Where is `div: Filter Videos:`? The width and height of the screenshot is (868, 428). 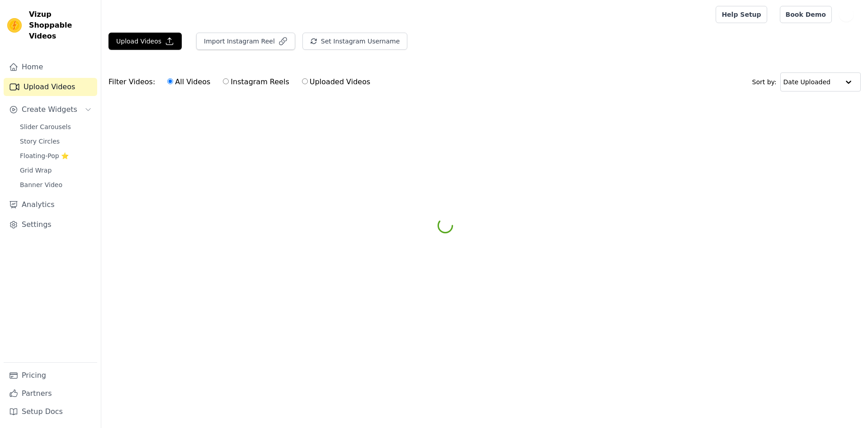
div: Filter Videos: is located at coordinates (242, 82).